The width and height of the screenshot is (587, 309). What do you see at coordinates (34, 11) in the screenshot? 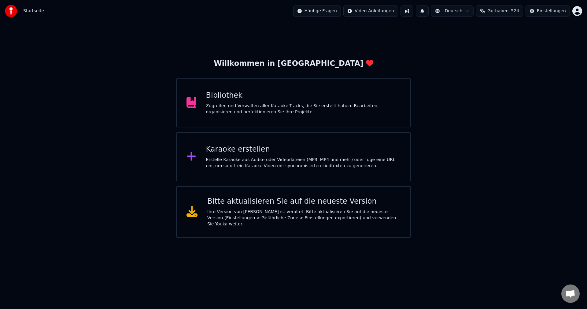
I see `span: Startseite` at bounding box center [34, 11].